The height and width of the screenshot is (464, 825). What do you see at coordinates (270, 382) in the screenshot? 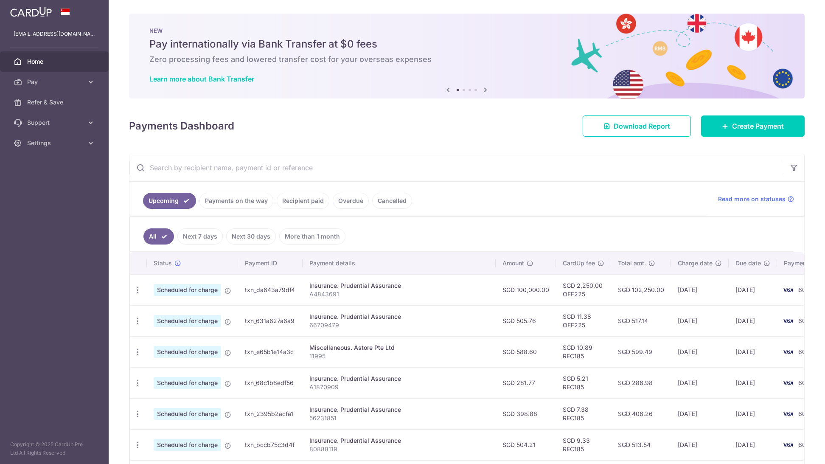
I see `td: txn_68c1b8edf56` at bounding box center [270, 382].